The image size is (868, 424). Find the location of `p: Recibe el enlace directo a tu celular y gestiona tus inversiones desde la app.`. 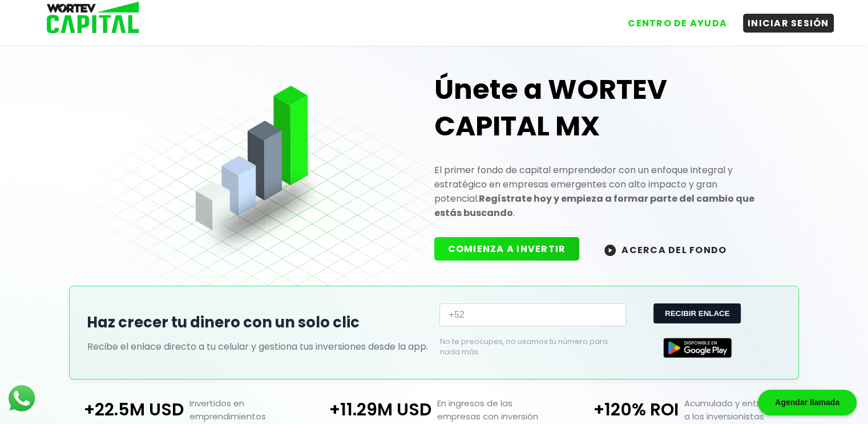

p: Recibe el enlace directo a tu celular y gestiona tus inversiones desde la app. is located at coordinates (257, 346).